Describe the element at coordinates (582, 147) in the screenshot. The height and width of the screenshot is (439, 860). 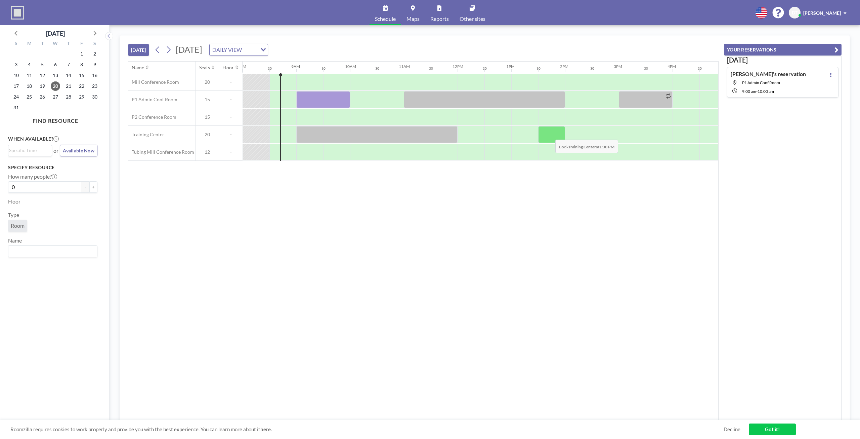
I see `b: Training Center` at that location.